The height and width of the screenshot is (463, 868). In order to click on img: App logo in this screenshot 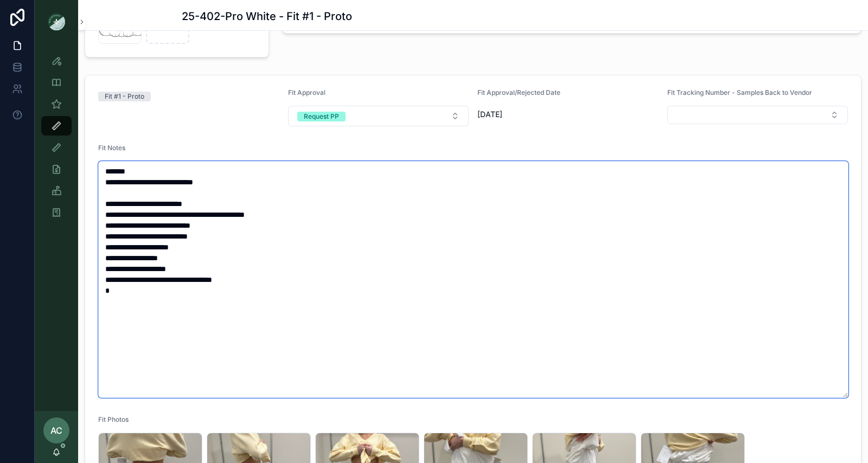, I will do `click(56, 22)`.